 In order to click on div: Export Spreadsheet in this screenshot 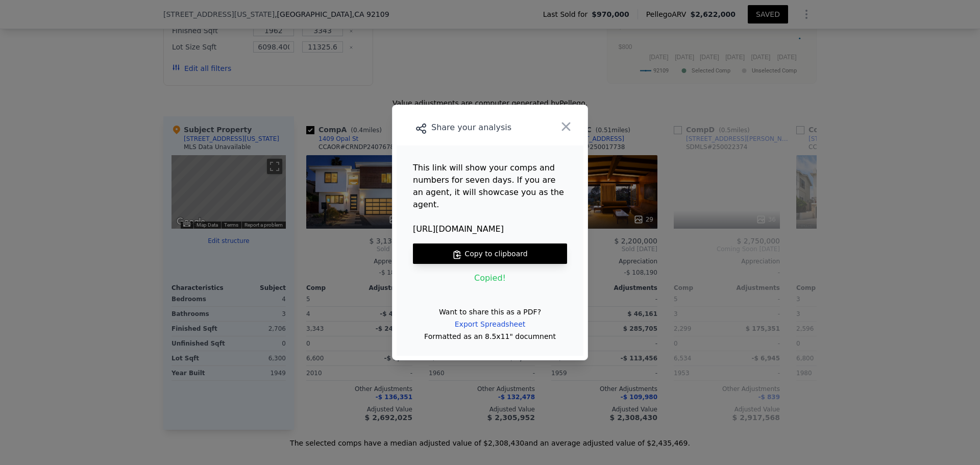, I will do `click(490, 324)`.